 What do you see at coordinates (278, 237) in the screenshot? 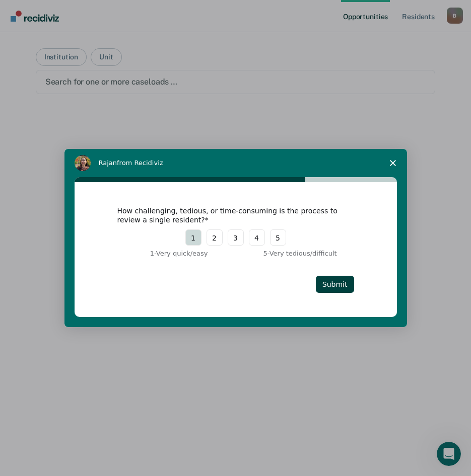
I see `button: 5` at bounding box center [278, 237].